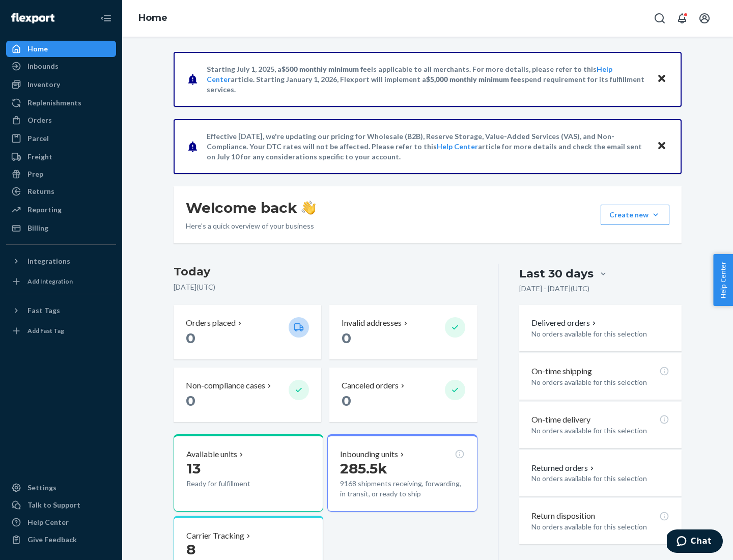  What do you see at coordinates (46, 331) in the screenshot?
I see `div: Add Fast Tag` at bounding box center [46, 331].